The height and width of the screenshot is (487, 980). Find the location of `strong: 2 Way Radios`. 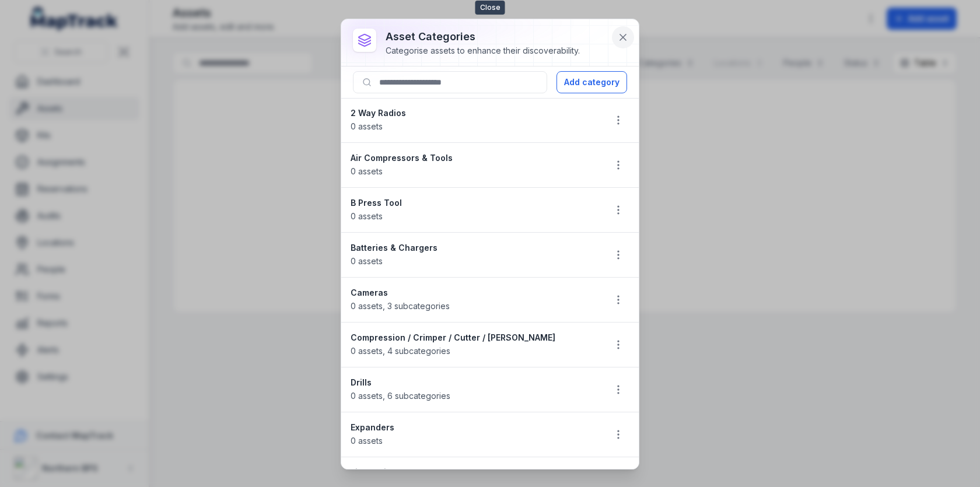

strong: 2 Way Radios is located at coordinates (473, 113).